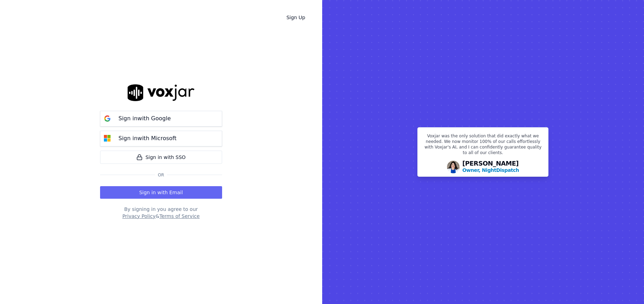  What do you see at coordinates (148, 139) in the screenshot?
I see `p: Sign in with Microsoft` at bounding box center [148, 139].